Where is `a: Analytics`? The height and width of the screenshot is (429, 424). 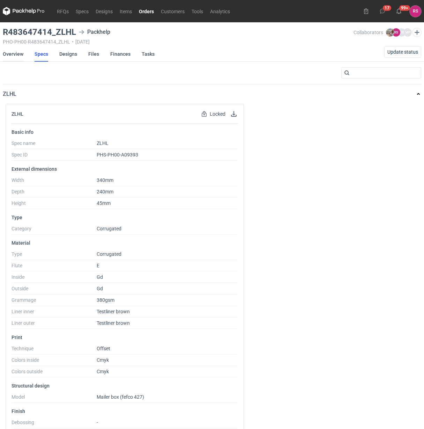
a: Analytics is located at coordinates (220, 11).